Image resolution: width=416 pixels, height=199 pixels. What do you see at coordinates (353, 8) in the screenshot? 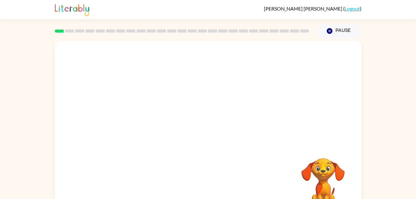
I see `a: Logout` at bounding box center [353, 8].